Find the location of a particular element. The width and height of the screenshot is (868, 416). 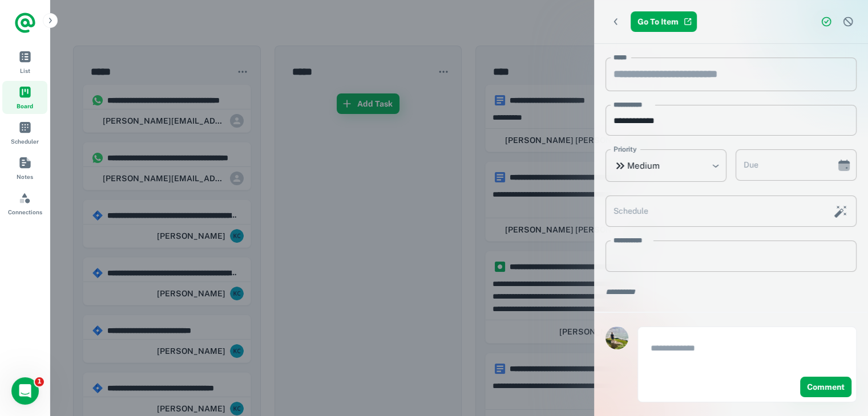

button: Dismiss task is located at coordinates (848, 22).